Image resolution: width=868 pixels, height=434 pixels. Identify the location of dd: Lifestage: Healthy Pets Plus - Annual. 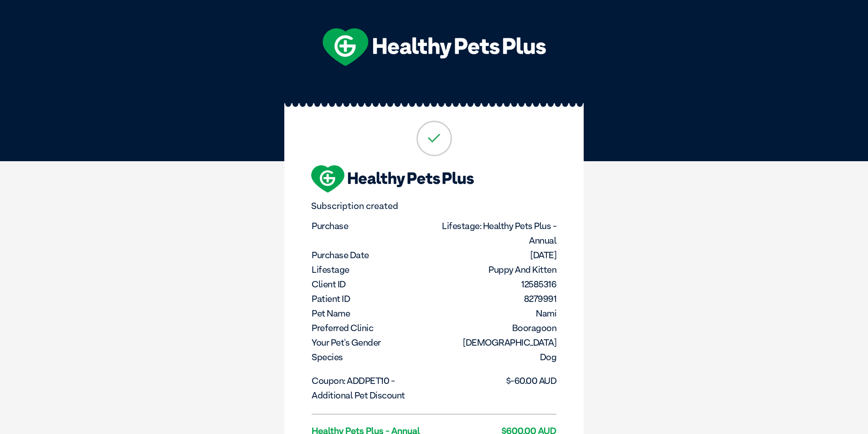
(496, 233).